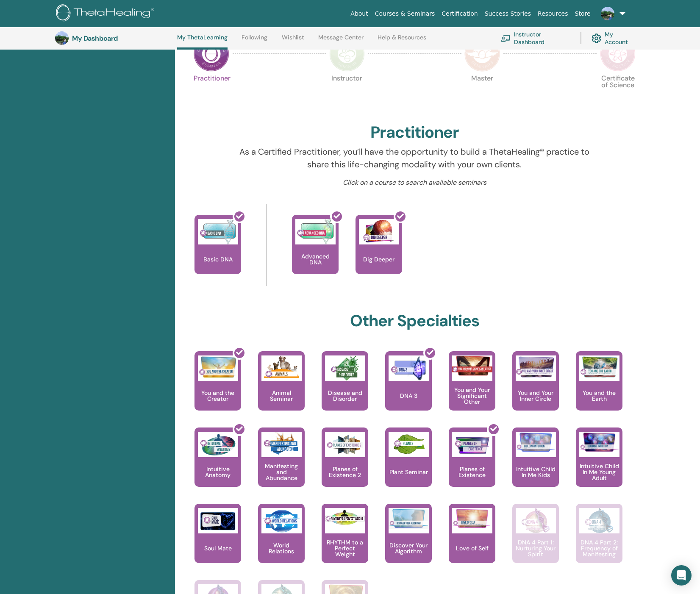 Image resolution: width=700 pixels, height=594 pixels. Describe the element at coordinates (599, 466) in the screenshot. I see `a: Intuitive Child In Me Young Adult Intuitive Child In Me Young Adult` at that location.